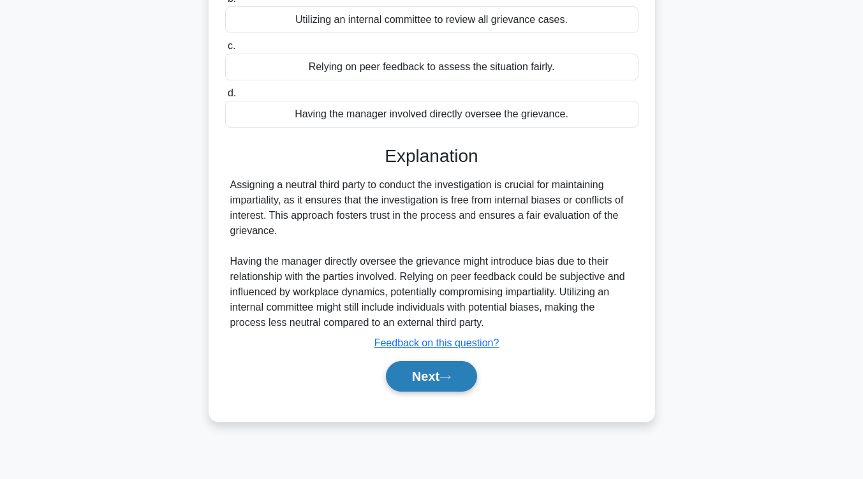 The width and height of the screenshot is (863, 479). I want to click on button: Next, so click(431, 376).